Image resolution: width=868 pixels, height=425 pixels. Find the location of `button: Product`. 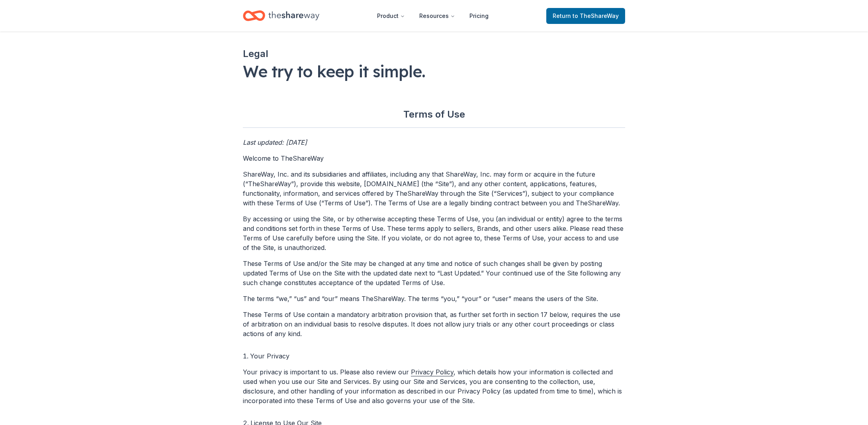

button: Product is located at coordinates (392, 16).